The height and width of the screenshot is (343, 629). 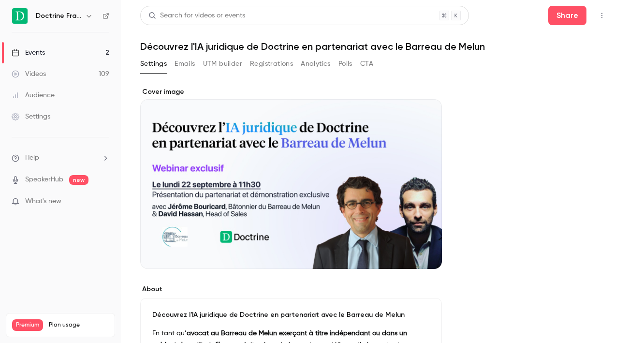 I want to click on span: new, so click(x=79, y=180).